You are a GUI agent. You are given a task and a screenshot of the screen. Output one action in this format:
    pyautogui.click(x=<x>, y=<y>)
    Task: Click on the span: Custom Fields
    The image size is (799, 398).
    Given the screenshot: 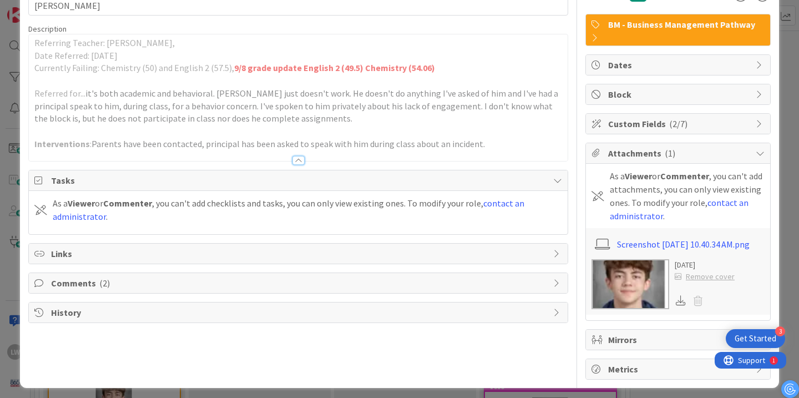 What is the action you would take?
    pyautogui.click(x=679, y=124)
    